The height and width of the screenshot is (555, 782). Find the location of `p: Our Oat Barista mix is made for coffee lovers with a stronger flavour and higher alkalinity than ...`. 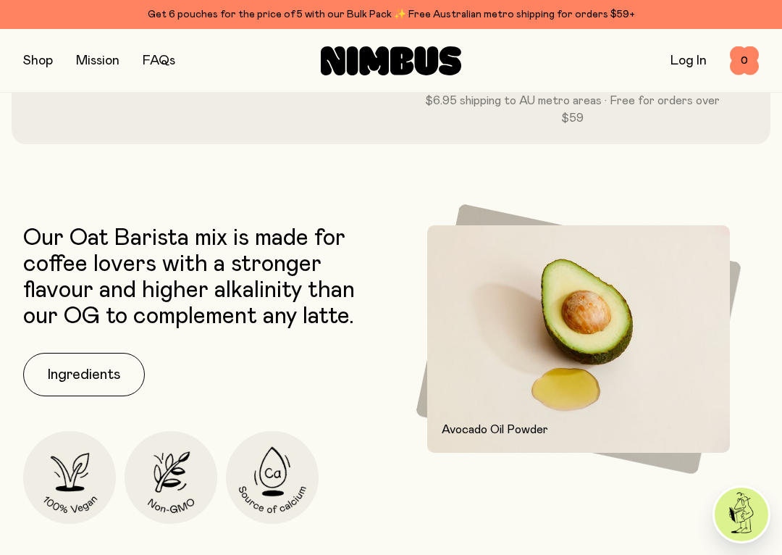

p: Our Oat Barista mix is made for coffee lovers with a stronger flavour and higher alkalinity than ... is located at coordinates (203, 277).